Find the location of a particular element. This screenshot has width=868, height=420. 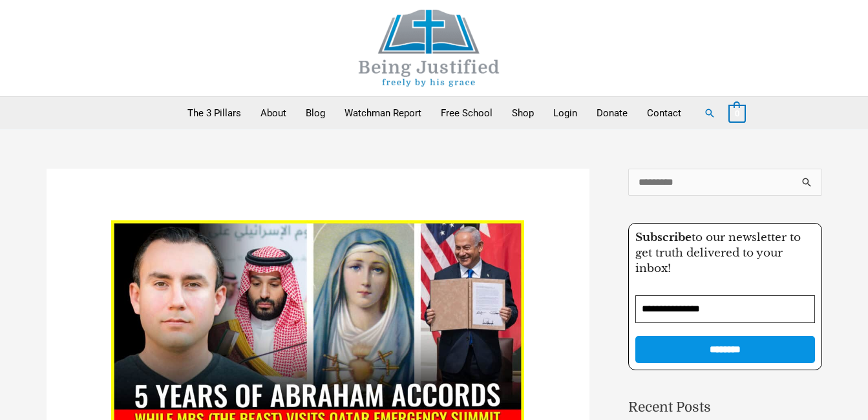

a: Donate is located at coordinates (613, 113).